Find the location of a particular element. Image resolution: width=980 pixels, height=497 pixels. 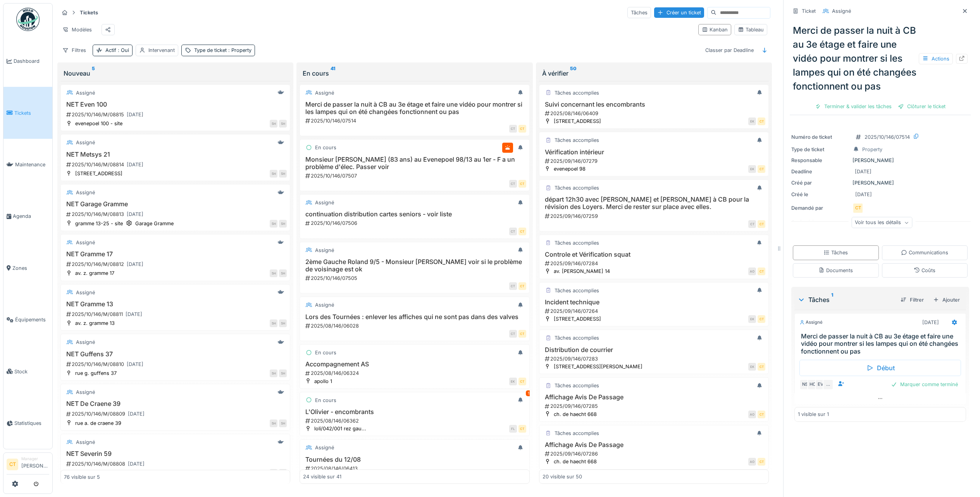

div: Actif is located at coordinates (117, 50).